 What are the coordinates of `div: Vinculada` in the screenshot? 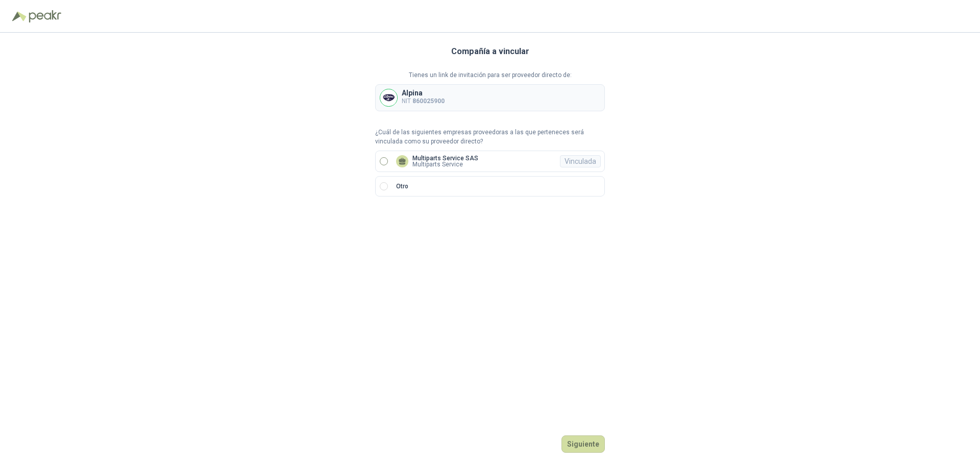 It's located at (580, 162).